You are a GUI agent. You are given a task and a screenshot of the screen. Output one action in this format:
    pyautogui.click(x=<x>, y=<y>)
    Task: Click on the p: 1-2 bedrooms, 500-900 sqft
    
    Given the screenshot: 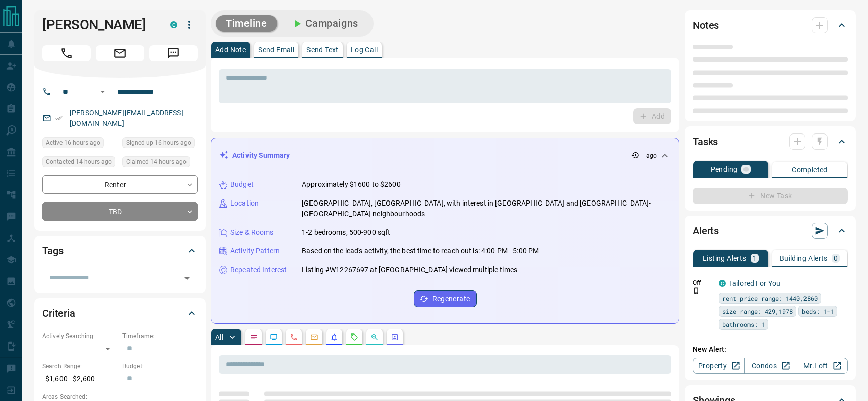 What is the action you would take?
    pyautogui.click(x=346, y=232)
    